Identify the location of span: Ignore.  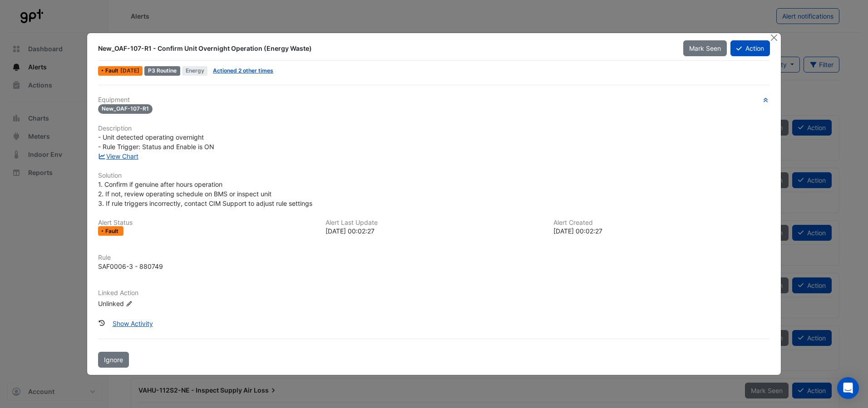
(113, 360).